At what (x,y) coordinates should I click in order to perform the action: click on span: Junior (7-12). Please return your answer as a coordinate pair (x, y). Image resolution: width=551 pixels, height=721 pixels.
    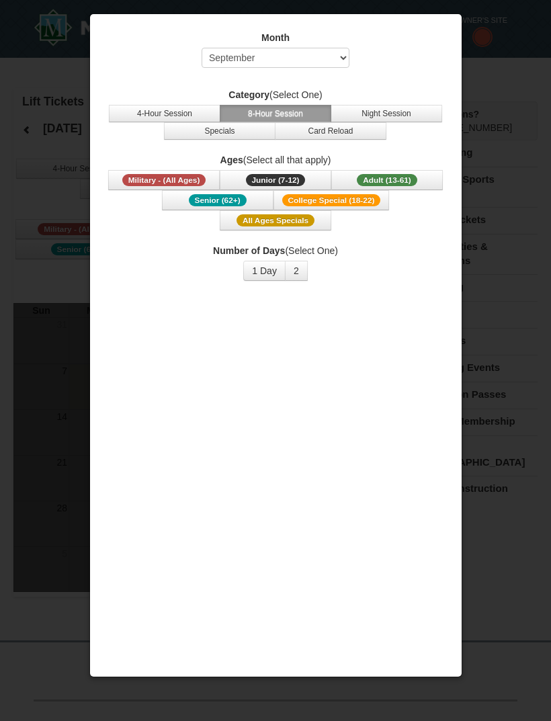
    Looking at the image, I should click on (276, 180).